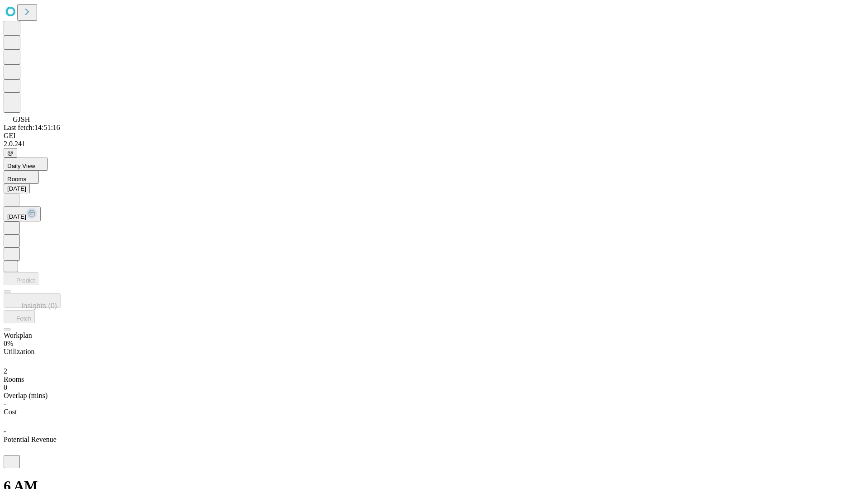 The width and height of the screenshot is (868, 489). I want to click on button: Fetch, so click(19, 316).